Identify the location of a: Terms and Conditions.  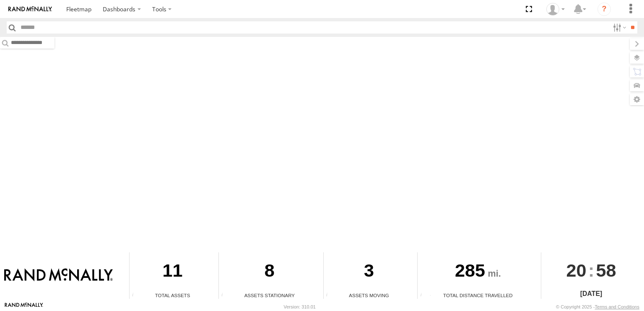
(617, 307).